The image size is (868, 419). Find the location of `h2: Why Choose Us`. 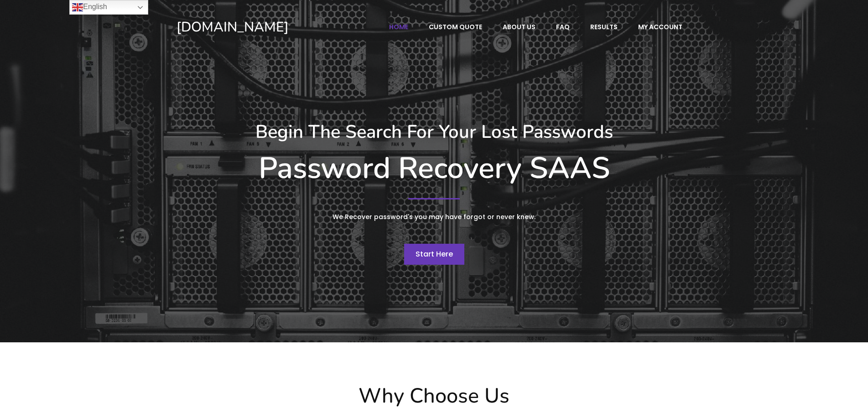

h2: Why Choose Us is located at coordinates (434, 396).